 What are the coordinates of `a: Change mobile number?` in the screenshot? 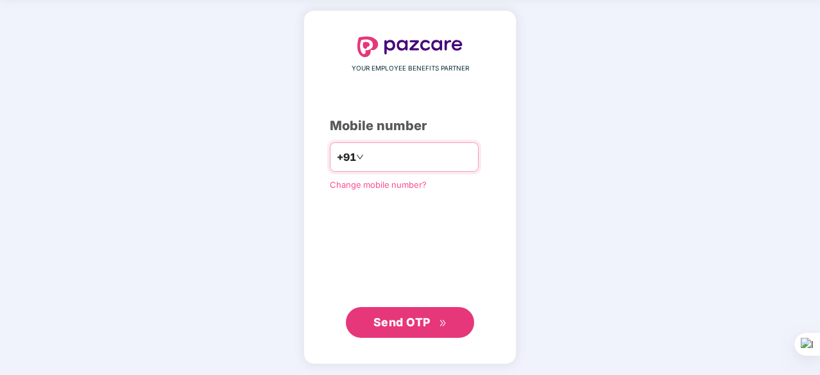 It's located at (378, 185).